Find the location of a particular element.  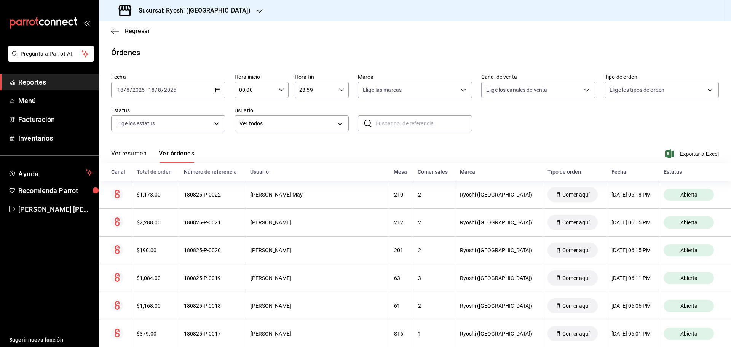

span: Elige los tipos de orden is located at coordinates (637, 90).